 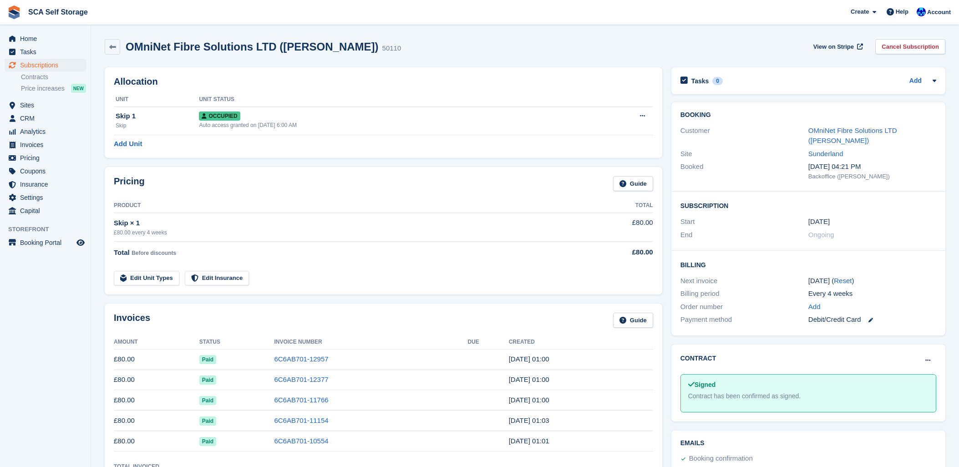 I want to click on span: Coupons, so click(x=47, y=171).